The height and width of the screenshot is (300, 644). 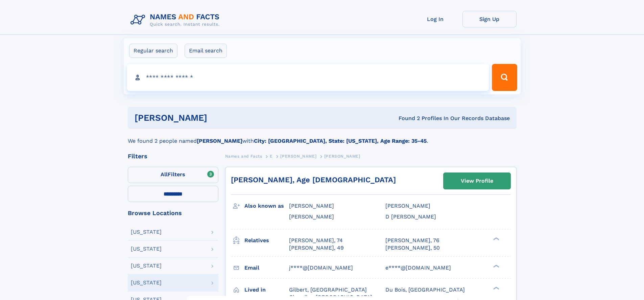 I want to click on div: View Profile, so click(x=477, y=181).